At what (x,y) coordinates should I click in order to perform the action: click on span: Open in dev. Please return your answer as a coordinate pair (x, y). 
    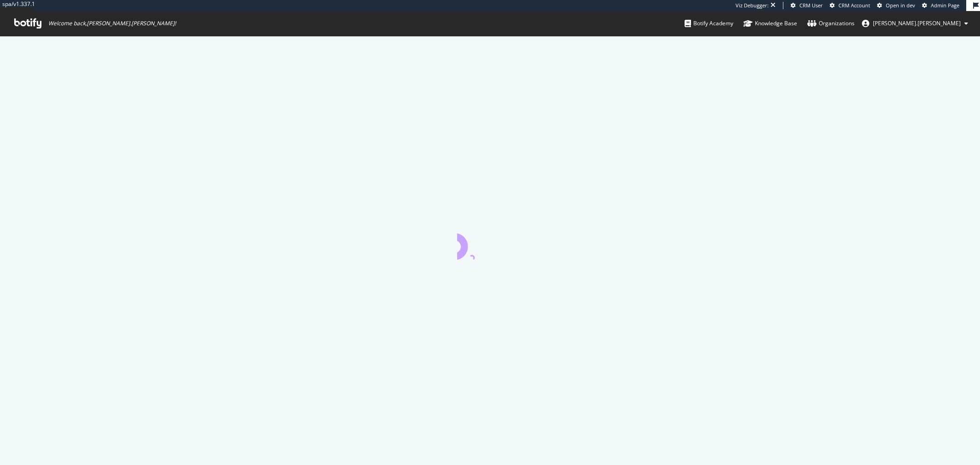
    Looking at the image, I should click on (900, 5).